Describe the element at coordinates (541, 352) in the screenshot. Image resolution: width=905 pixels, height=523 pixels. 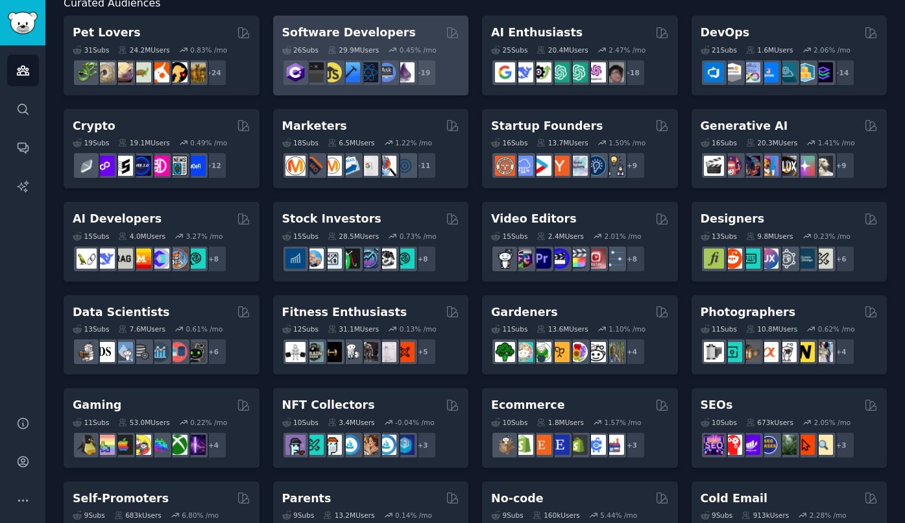
I see `img: SavageGarden` at that location.